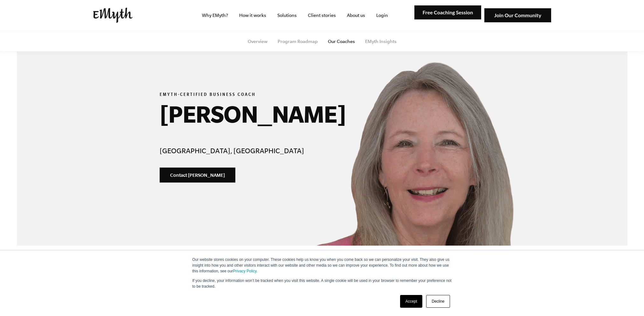 The height and width of the screenshot is (316, 644). I want to click on p: Our website stores cookies on your computer. These cookies help us know you when you come back so..., so click(322, 265).